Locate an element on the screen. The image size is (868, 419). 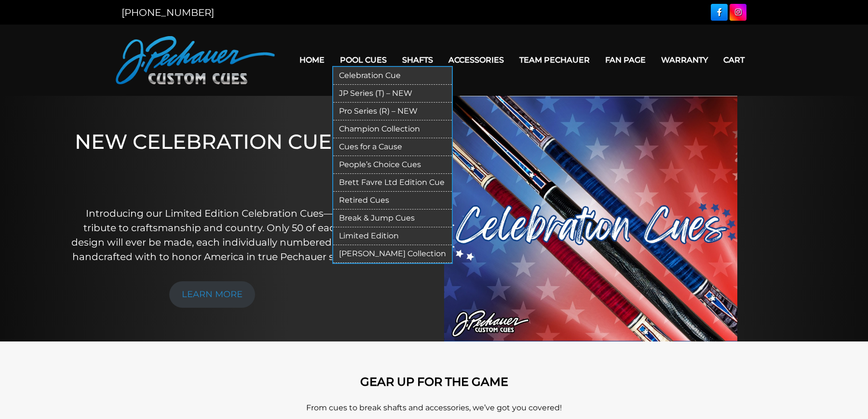
p: Introducing our Limited Edition Celebration Cues—a tribute to craftsmanship and country. Only 50 ... is located at coordinates (212, 235).